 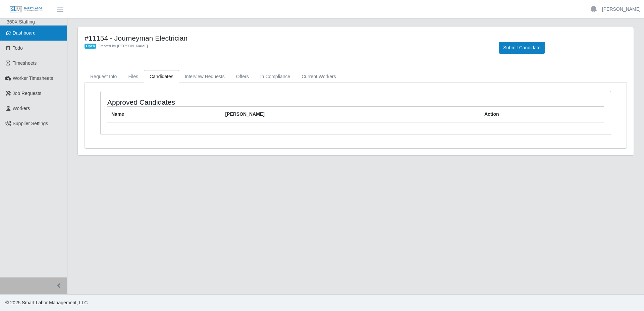 I want to click on span: Job Requests, so click(x=27, y=93).